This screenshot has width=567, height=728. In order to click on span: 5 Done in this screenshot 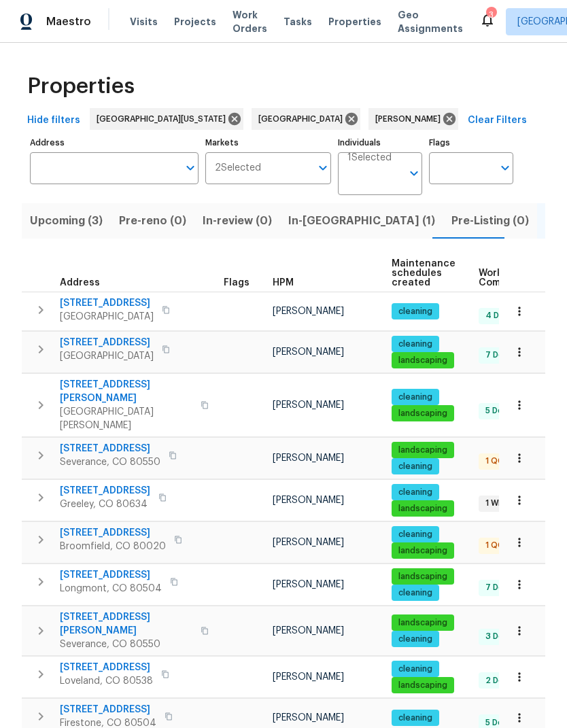, I will do `click(499, 411)`.